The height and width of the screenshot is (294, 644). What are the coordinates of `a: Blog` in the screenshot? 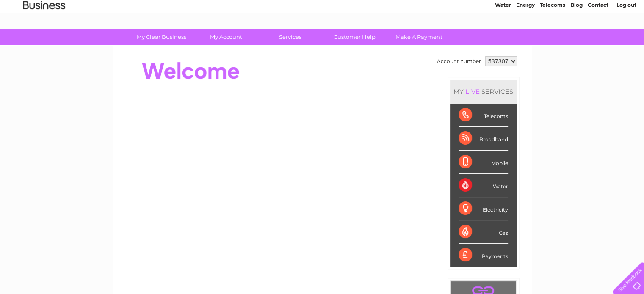 It's located at (576, 39).